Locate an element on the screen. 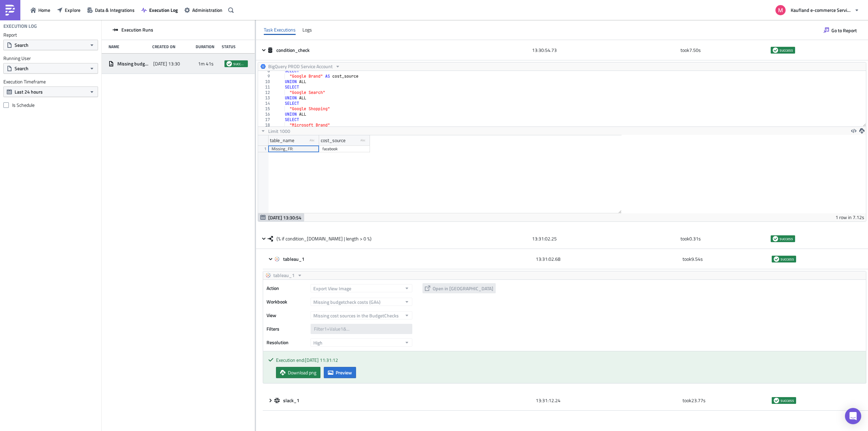 The image size is (868, 431). img: PushMetrics is located at coordinates (10, 10).